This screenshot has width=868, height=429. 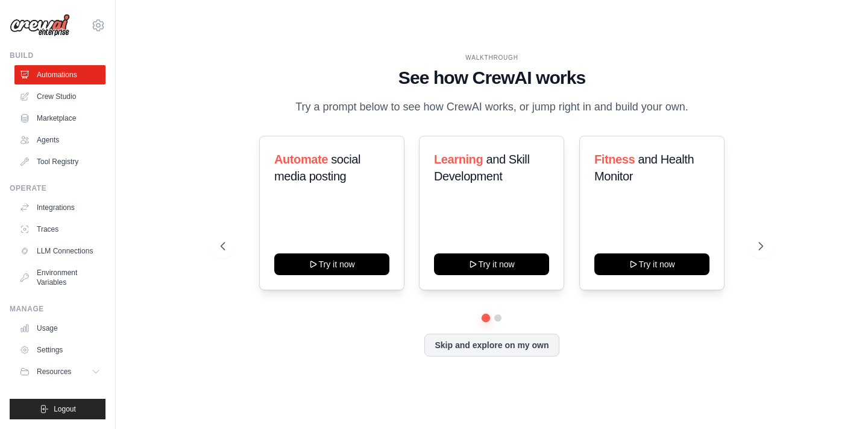 What do you see at coordinates (53, 372) in the screenshot?
I see `span: Resources` at bounding box center [53, 372].